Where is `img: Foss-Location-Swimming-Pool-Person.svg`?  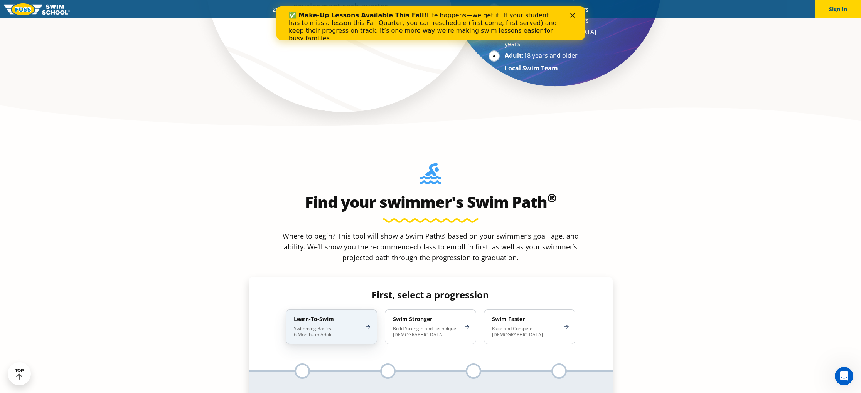
img: Foss-Location-Swimming-Pool-Person.svg is located at coordinates (430, 176).